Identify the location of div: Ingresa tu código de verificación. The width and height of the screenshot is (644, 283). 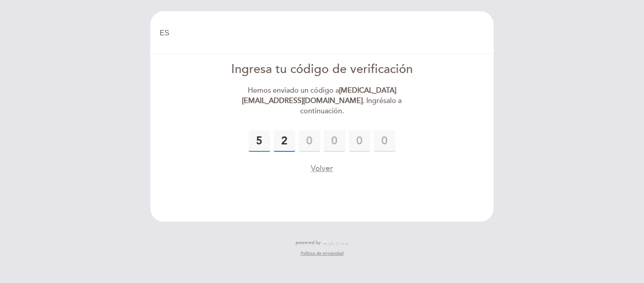
(322, 70).